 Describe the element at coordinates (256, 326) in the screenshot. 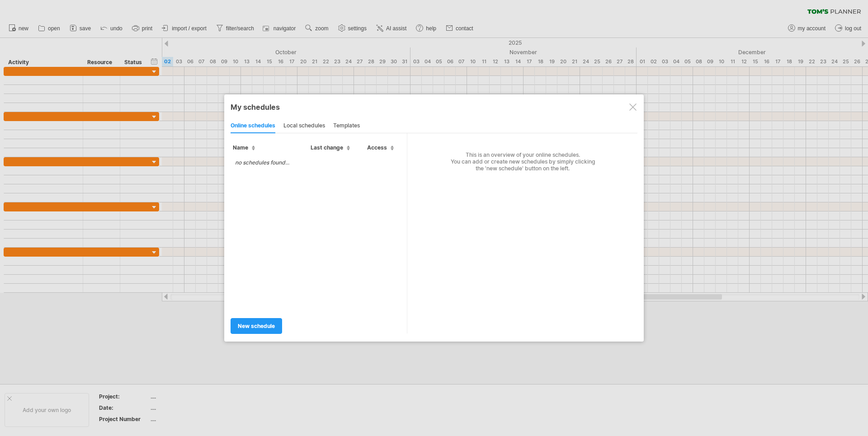

I see `a: new schedule` at that location.